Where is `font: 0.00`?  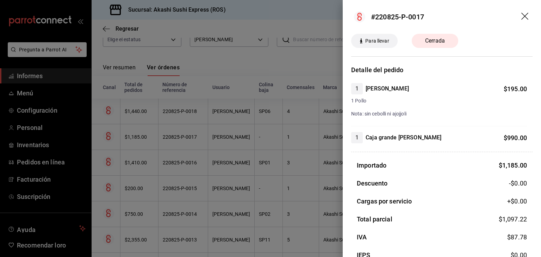 font: 0.00 is located at coordinates (520, 201).